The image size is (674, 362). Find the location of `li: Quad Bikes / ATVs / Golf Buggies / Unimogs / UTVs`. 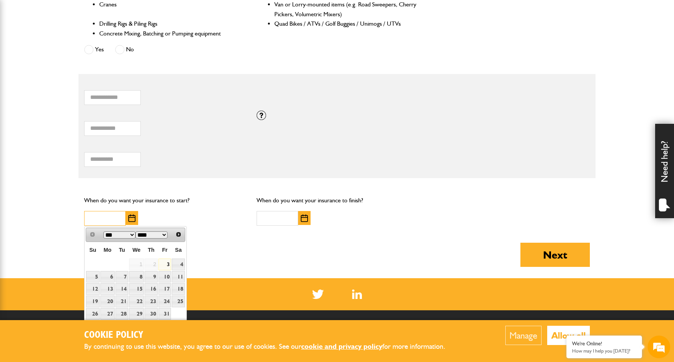

li: Quad Bikes / ATVs / Golf Buggies / Unimogs / UTVs is located at coordinates (346, 24).